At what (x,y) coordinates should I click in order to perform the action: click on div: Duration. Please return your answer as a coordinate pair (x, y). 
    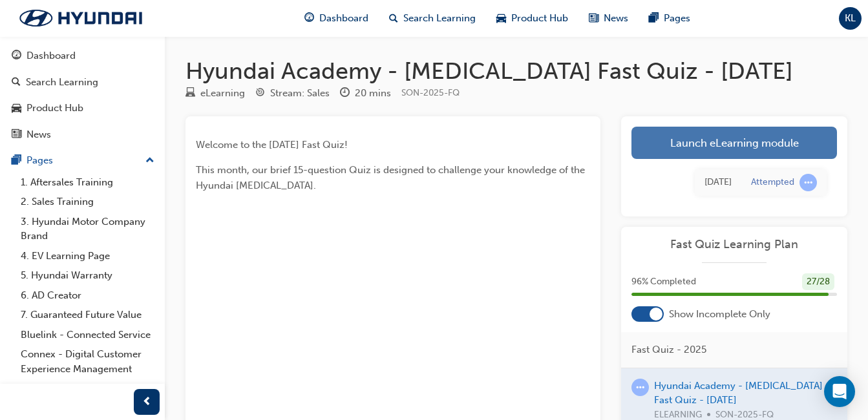
    Looking at the image, I should click on (366, 93).